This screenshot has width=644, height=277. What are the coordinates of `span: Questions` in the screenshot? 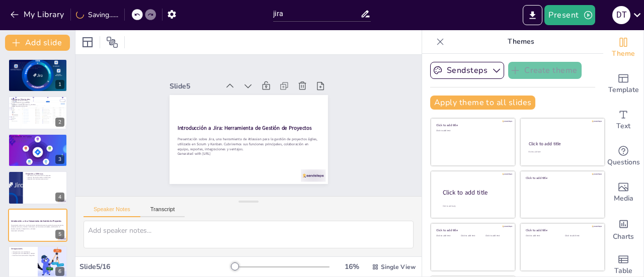 It's located at (623, 162).